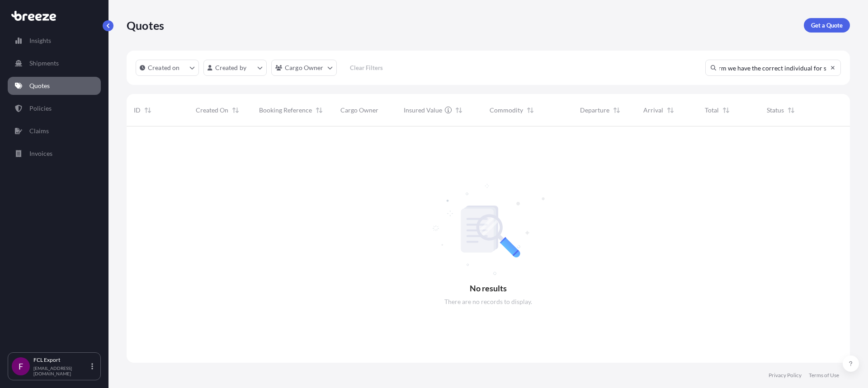 The image size is (868, 388). What do you see at coordinates (366, 67) in the screenshot?
I see `p: Clear Filters` at bounding box center [366, 67].